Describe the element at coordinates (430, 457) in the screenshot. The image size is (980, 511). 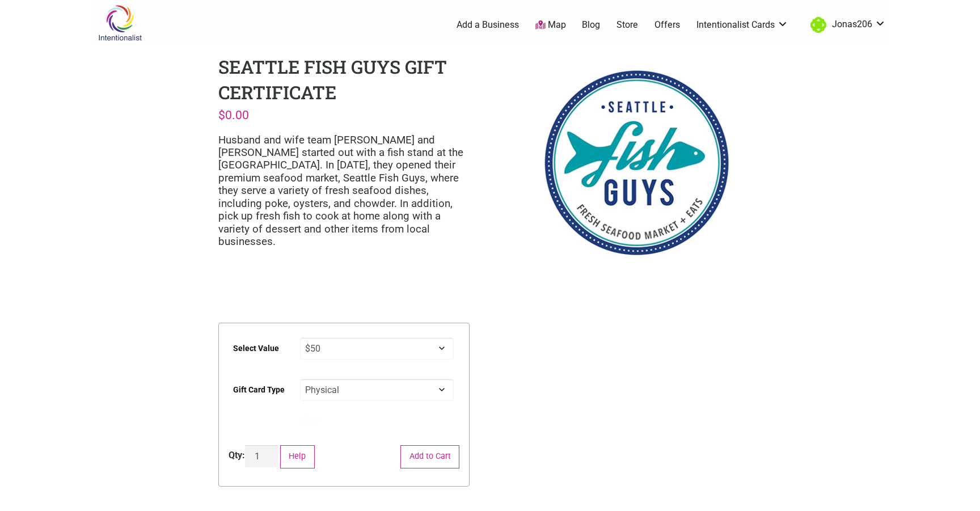
I see `button: Add to Cart` at that location.